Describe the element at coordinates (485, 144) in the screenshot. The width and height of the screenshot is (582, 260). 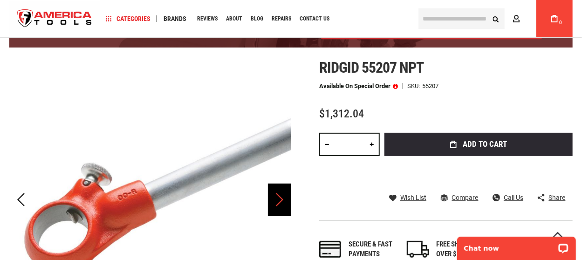
I see `span: Add to Cart` at that location.